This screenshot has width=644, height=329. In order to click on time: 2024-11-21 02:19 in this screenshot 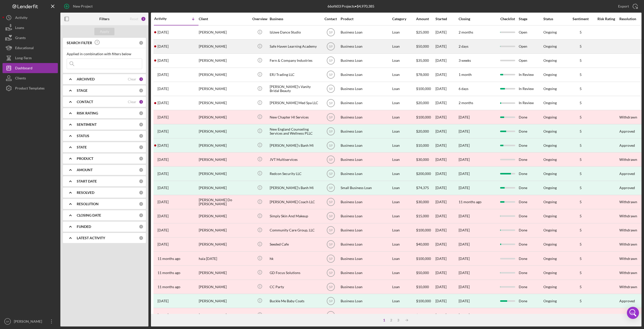, I will do `click(163, 202)`.